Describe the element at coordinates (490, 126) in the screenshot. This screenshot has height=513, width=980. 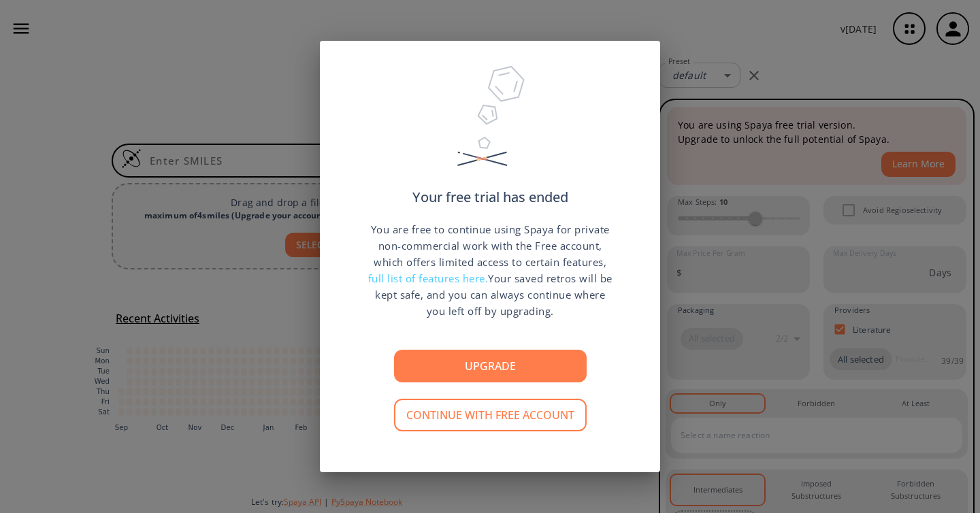
I see `img: Trial Ended` at that location.